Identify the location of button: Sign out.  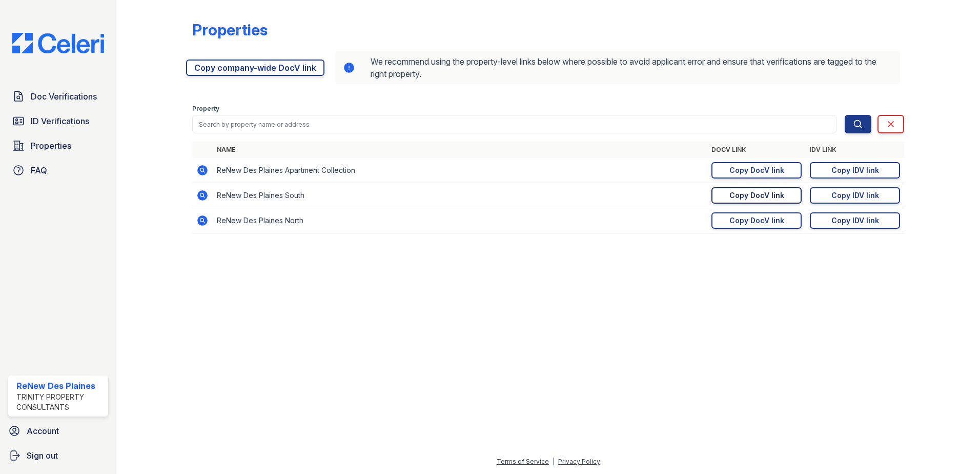
(58, 455).